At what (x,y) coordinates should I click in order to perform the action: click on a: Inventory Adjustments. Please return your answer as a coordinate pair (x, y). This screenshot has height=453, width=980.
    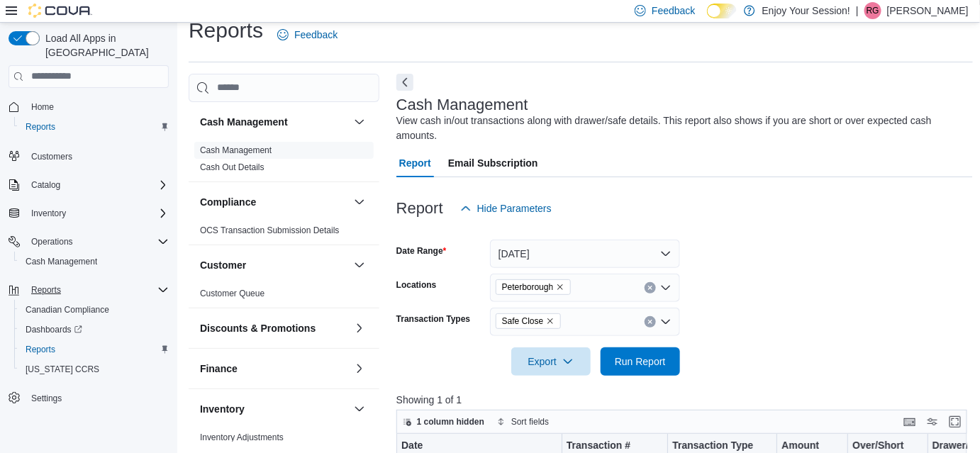
    Looking at the image, I should click on (242, 438).